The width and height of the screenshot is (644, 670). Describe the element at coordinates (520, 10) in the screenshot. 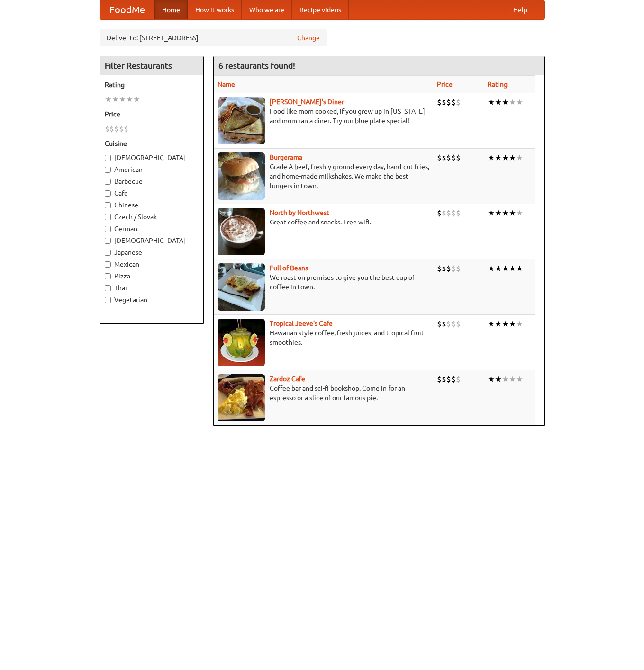

I see `a: Help` at that location.